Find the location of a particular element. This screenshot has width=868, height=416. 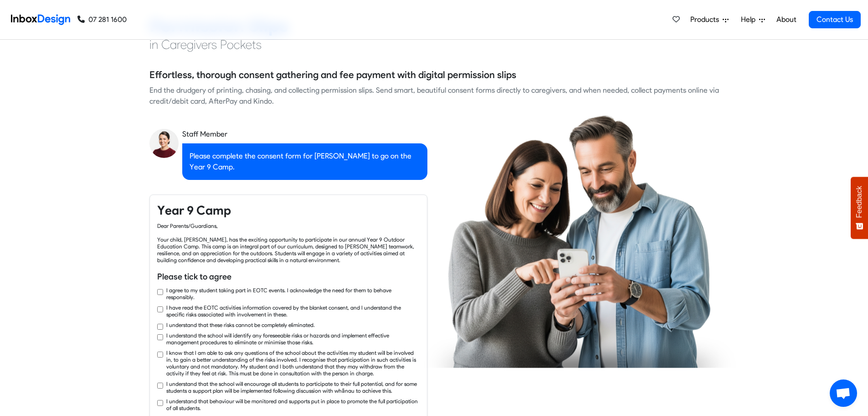

span: Feedback is located at coordinates (860, 202).